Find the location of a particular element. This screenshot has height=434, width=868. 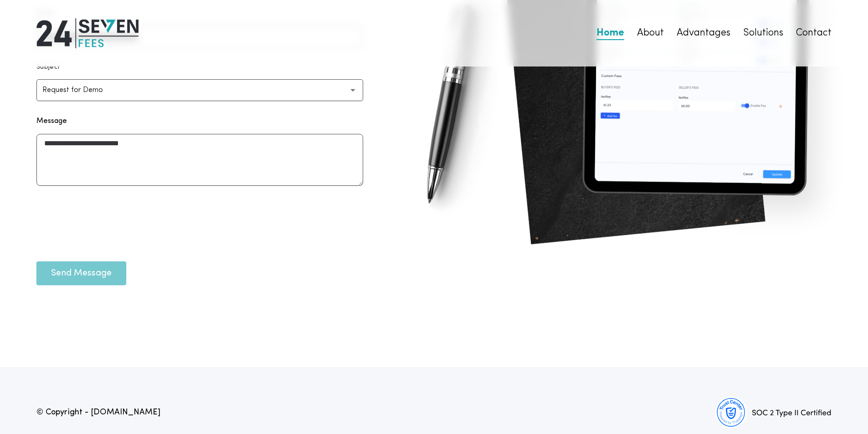

a: Advantages is located at coordinates (703, 34).